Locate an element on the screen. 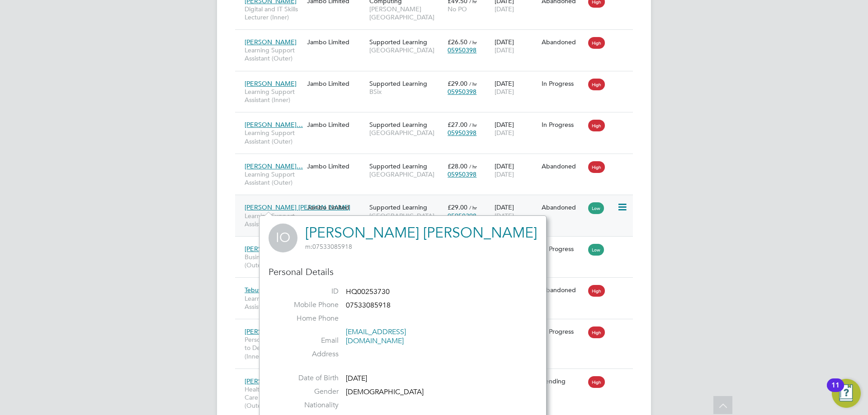 This screenshot has width=868, height=415. span: £28.00 is located at coordinates (457, 166).